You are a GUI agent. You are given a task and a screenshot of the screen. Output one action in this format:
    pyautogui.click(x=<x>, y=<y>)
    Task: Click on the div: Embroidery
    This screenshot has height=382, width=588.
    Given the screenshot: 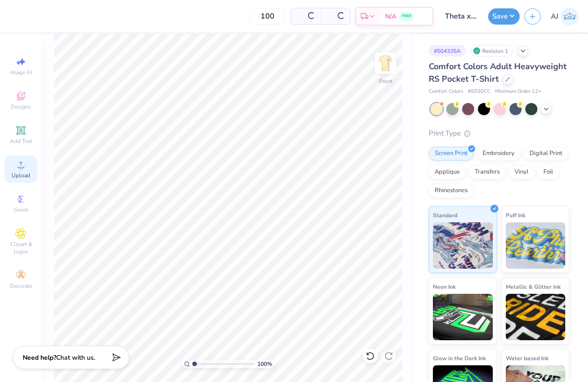 What is the action you would take?
    pyautogui.click(x=498, y=154)
    